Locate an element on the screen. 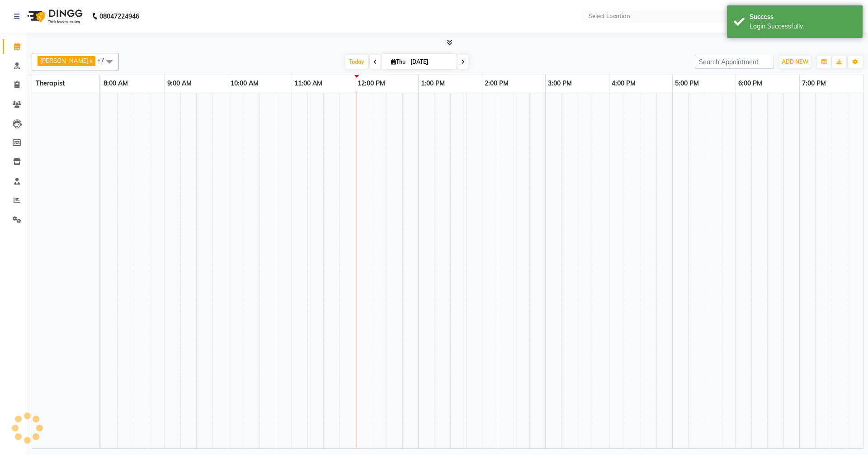  a: 1:00 PM is located at coordinates (433, 83).